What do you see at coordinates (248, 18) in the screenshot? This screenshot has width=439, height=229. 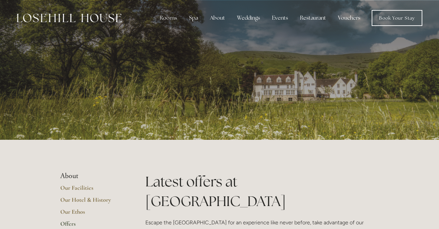 I see `div: Weddings` at bounding box center [248, 18].